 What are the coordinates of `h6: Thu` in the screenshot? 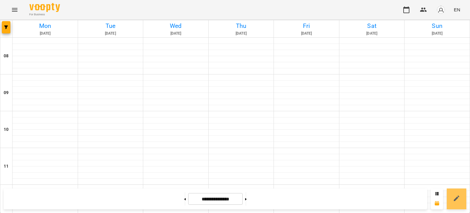 It's located at (241, 26).